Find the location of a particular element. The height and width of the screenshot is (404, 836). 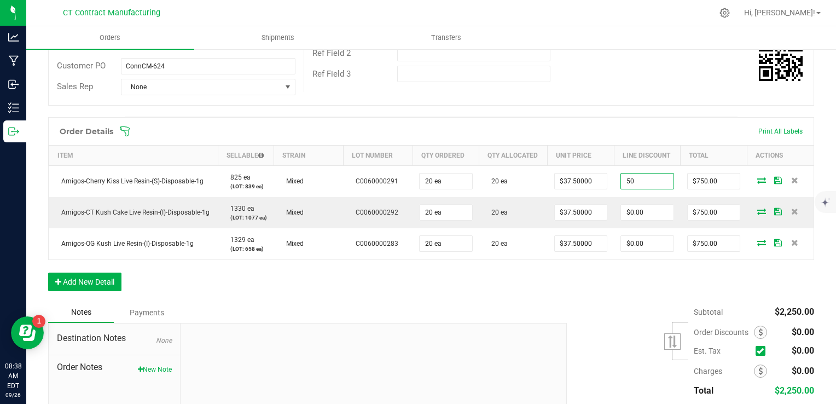

p: (LOT: 1077 ea) is located at coordinates (246, 217).